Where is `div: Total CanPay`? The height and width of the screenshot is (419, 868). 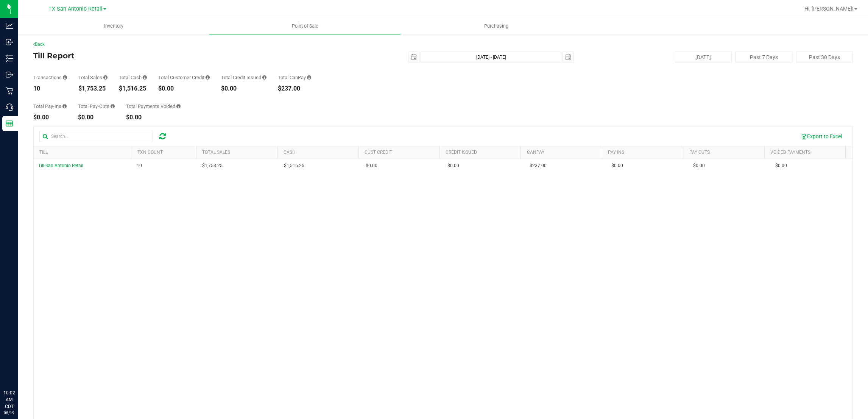 div: Total CanPay is located at coordinates (294, 78).